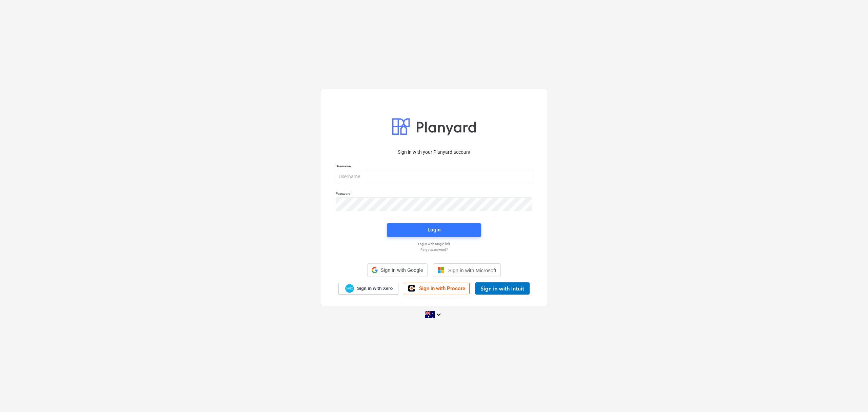 This screenshot has height=412, width=868. Describe the element at coordinates (397, 270) in the screenshot. I see `div: Sign in with Google` at that location.